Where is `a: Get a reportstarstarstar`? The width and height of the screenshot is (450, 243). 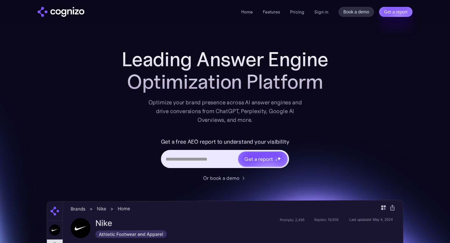
a: Get a reportstarstarstar is located at coordinates (263, 159).